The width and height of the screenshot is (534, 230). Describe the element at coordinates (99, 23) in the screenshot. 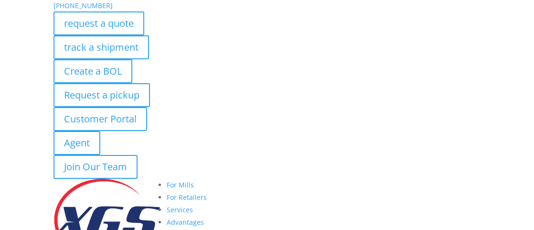

I see `a: request a quote` at that location.